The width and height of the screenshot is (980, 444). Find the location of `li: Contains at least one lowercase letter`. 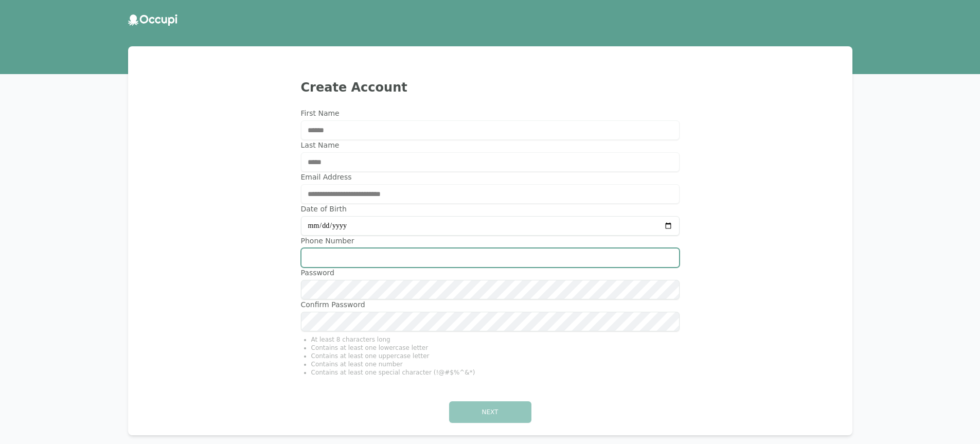

li: Contains at least one lowercase letter is located at coordinates (496, 347).